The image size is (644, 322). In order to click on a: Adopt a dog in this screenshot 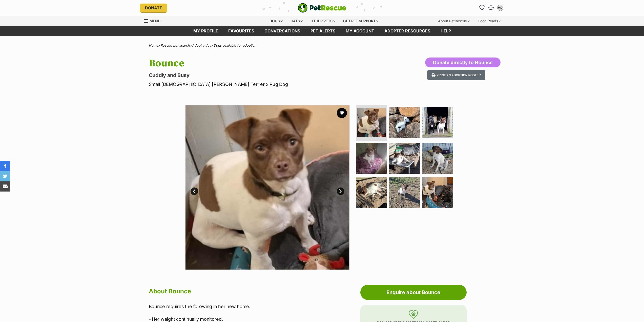, I will do `click(202, 45)`.